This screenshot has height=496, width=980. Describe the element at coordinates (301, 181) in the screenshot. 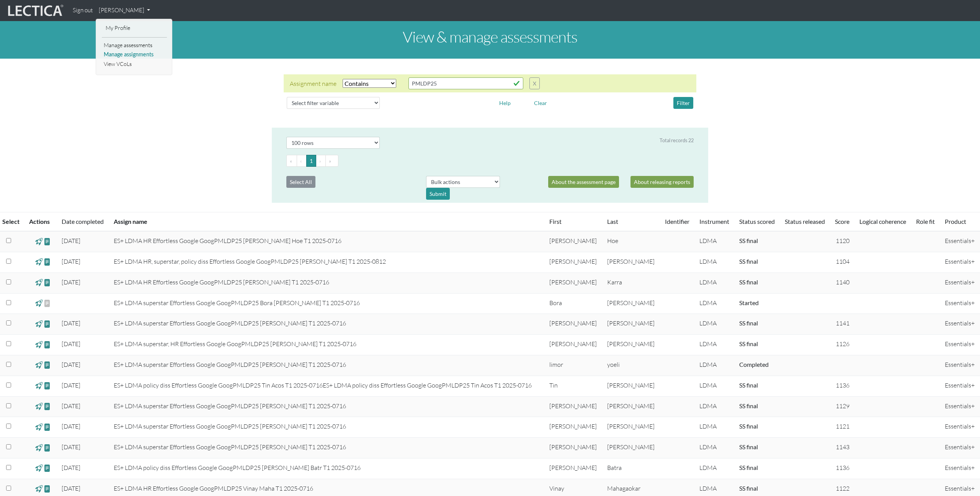

I see `button: Select All` at that location.